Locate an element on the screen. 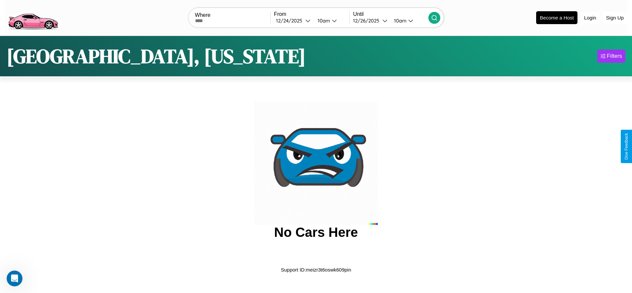 Image resolution: width=632 pixels, height=293 pixels. div: 12 / 24 / 2025 is located at coordinates (290, 20).